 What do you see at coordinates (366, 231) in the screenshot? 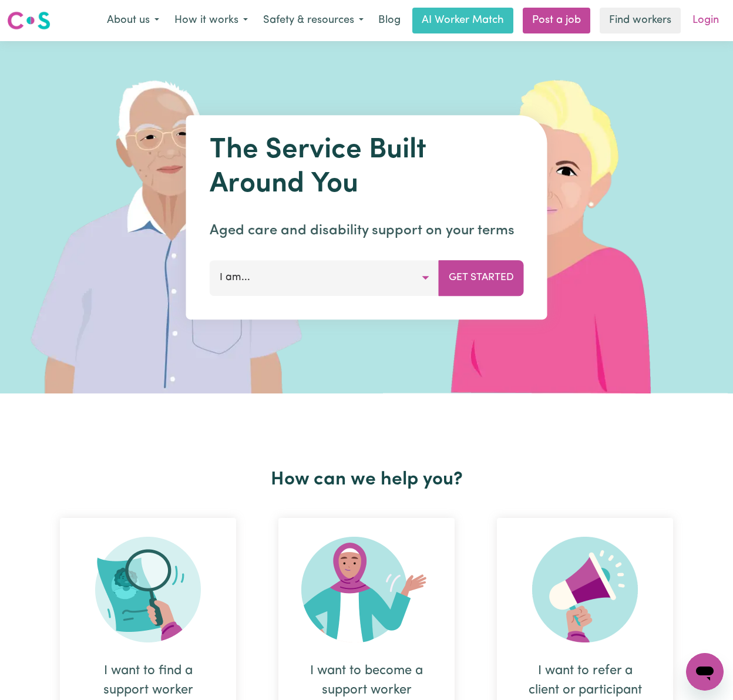
I see `p: Aged care and disability support on your terms` at bounding box center [366, 231].